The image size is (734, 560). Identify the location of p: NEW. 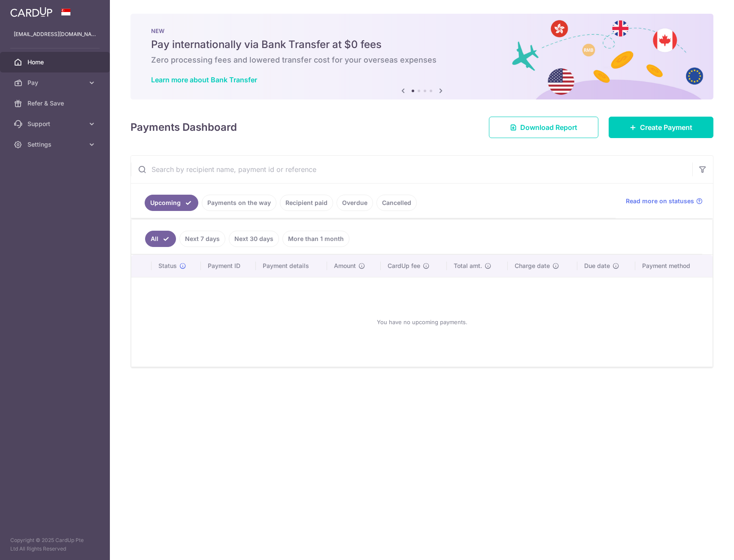
(422, 31).